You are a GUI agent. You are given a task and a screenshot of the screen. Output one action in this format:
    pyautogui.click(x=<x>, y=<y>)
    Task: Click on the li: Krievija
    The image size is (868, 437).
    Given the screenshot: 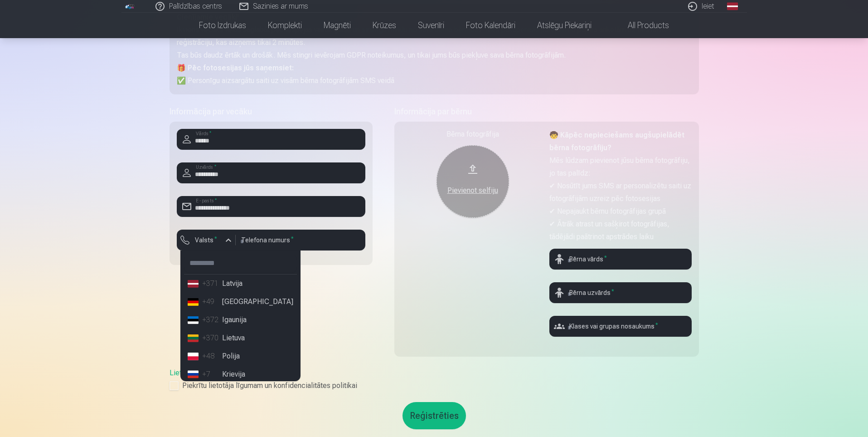 What is the action you would take?
    pyautogui.click(x=240, y=375)
    